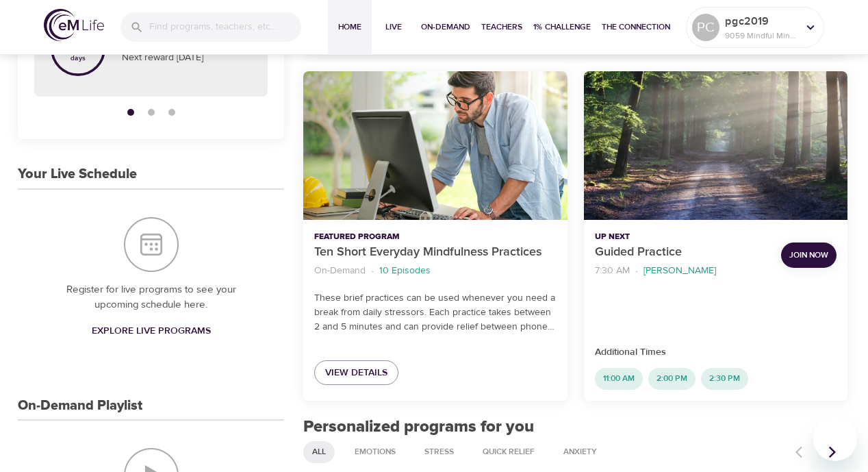  What do you see at coordinates (78, 46) in the screenshot?
I see `p: 10` at bounding box center [78, 46].